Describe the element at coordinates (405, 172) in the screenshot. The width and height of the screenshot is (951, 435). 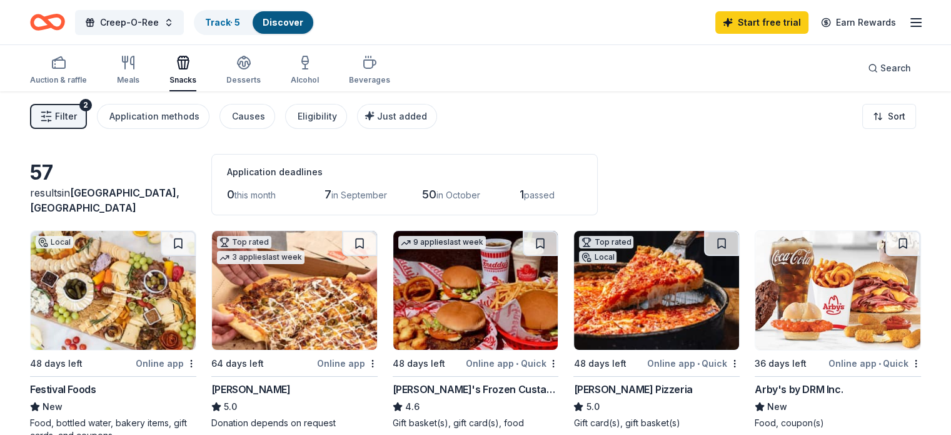
I see `div: Application deadlines` at that location.